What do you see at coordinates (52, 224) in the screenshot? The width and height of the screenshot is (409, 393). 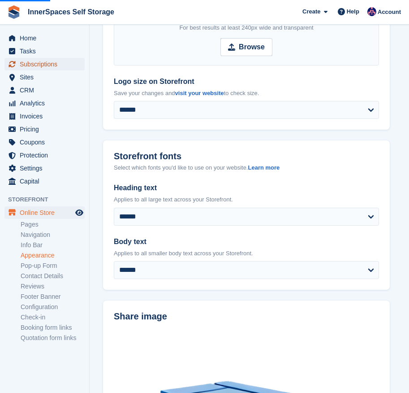 I see `a: Pages` at bounding box center [52, 224].